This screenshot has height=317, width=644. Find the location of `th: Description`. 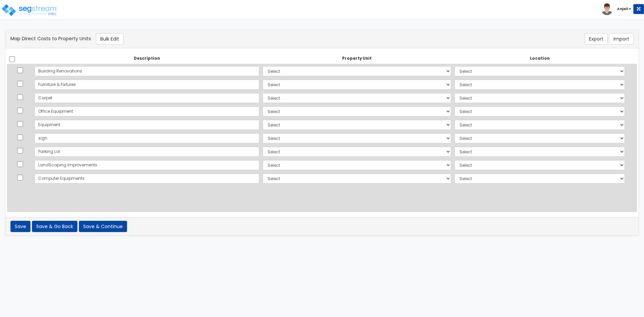

th: Description is located at coordinates (147, 59).